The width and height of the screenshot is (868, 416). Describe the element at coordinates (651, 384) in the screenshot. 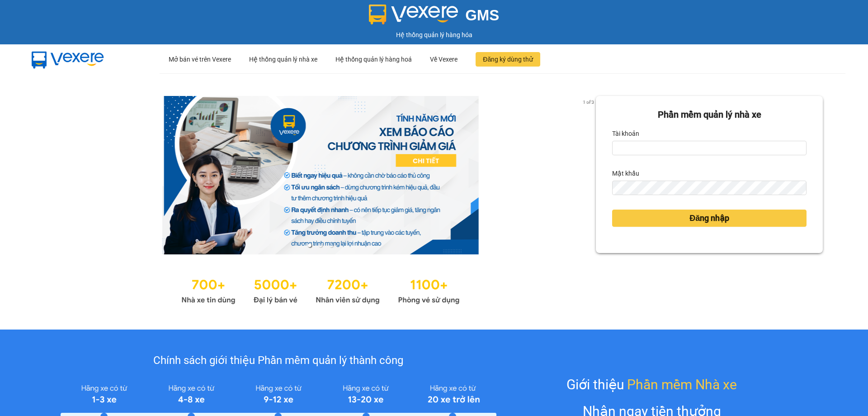

I see `div: Giới thiệu` at that location.